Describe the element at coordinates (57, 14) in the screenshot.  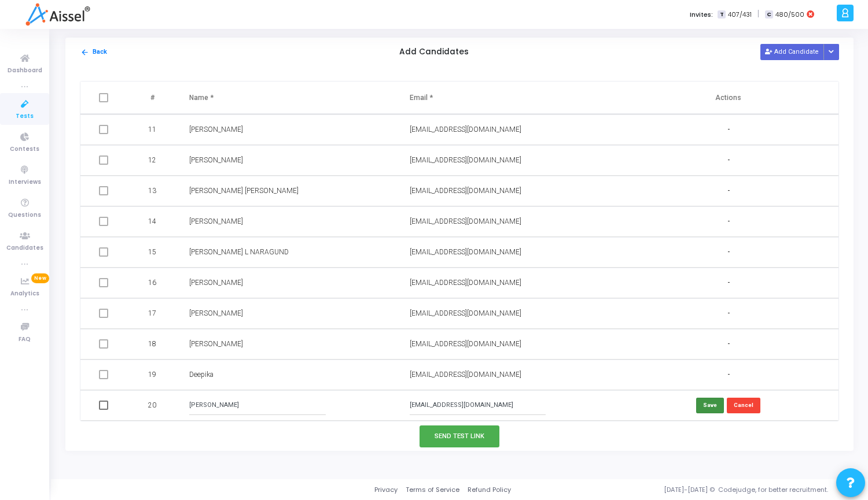
I see `img: logo` at that location.